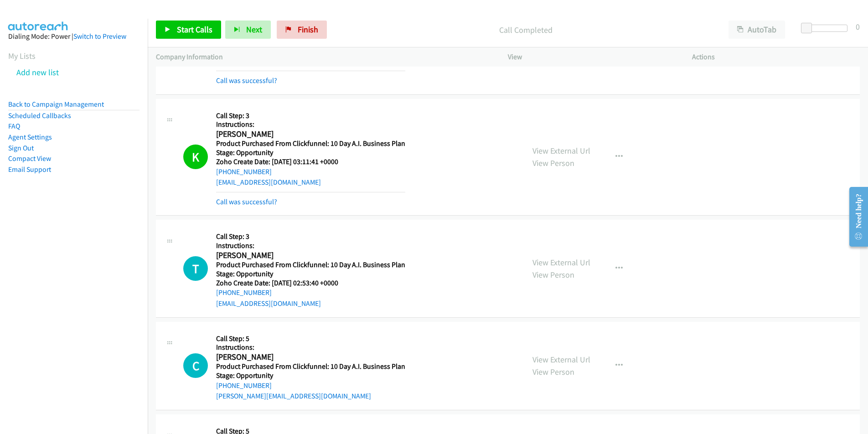  Describe the element at coordinates (30, 158) in the screenshot. I see `a: Compact View` at that location.